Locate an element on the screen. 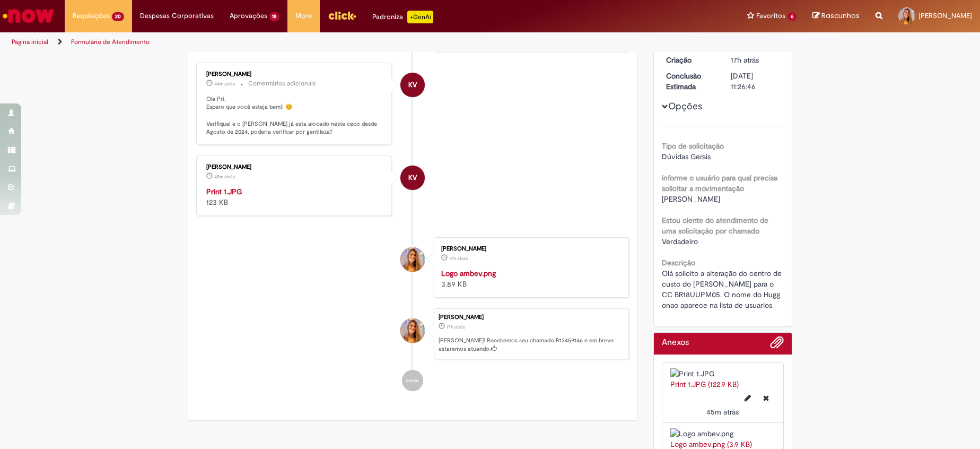 Image resolution: width=980 pixels, height=449 pixels. b: informe o usuário para qual precisa solicitar a movimentação is located at coordinates (719, 183).